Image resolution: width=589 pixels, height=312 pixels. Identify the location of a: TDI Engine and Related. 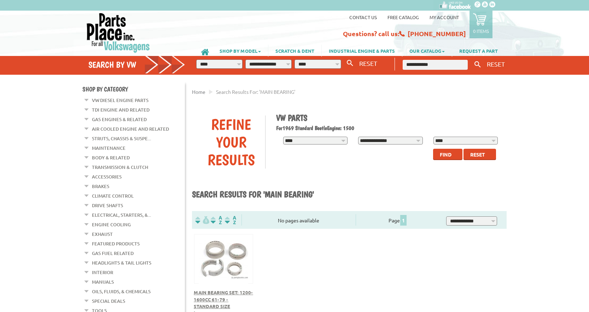
(121, 110).